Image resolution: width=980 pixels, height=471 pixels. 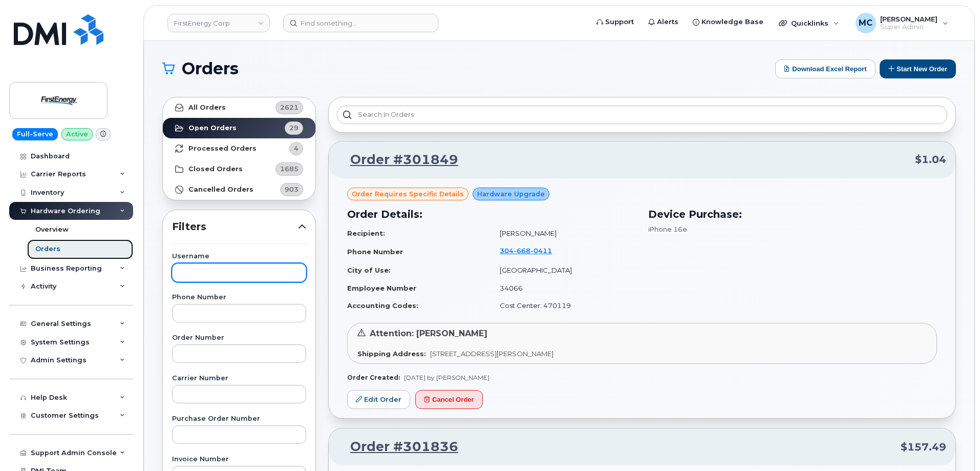 I want to click on span: 304, so click(x=526, y=250).